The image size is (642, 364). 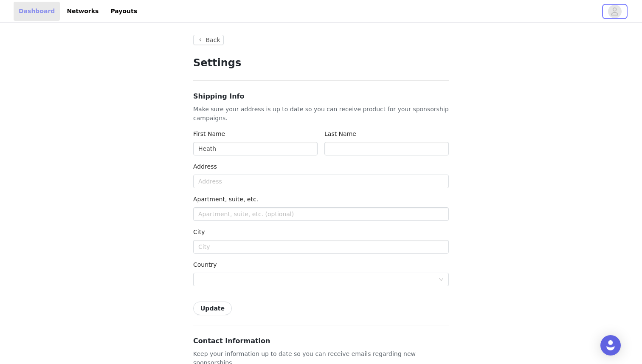 I want to click on div: Open Intercom Messenger, so click(x=611, y=345).